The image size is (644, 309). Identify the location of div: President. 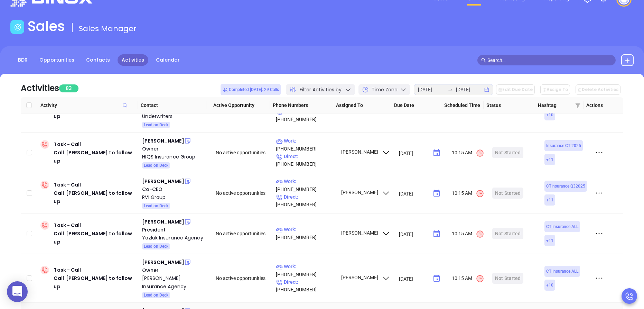
(174, 230).